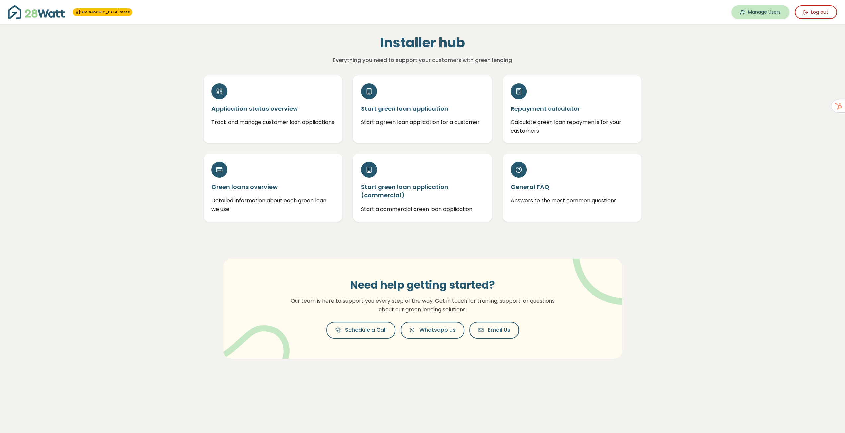  I want to click on span: Schedule a Call, so click(366, 330).